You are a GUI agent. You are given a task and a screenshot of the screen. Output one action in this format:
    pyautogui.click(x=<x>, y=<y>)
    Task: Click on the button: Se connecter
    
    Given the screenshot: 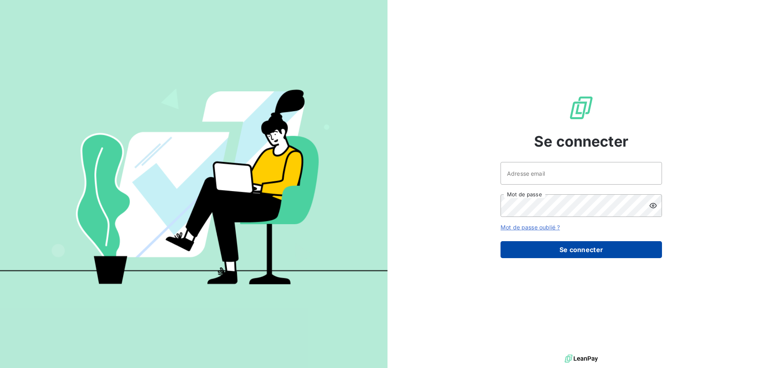 What is the action you would take?
    pyautogui.click(x=581, y=249)
    